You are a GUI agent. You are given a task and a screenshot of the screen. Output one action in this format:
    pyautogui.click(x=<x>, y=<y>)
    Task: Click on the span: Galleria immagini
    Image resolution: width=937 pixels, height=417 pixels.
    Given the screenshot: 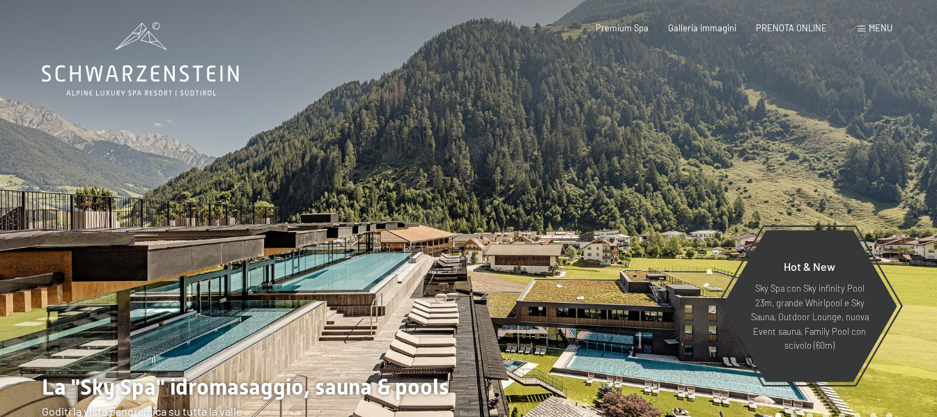 What is the action you would take?
    pyautogui.click(x=702, y=28)
    